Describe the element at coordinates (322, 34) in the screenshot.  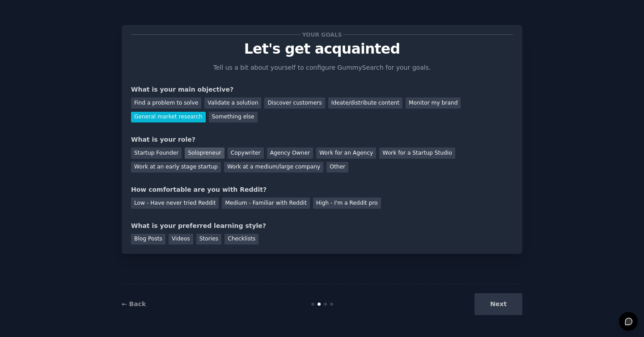
I see `span: Your goals` at that location.